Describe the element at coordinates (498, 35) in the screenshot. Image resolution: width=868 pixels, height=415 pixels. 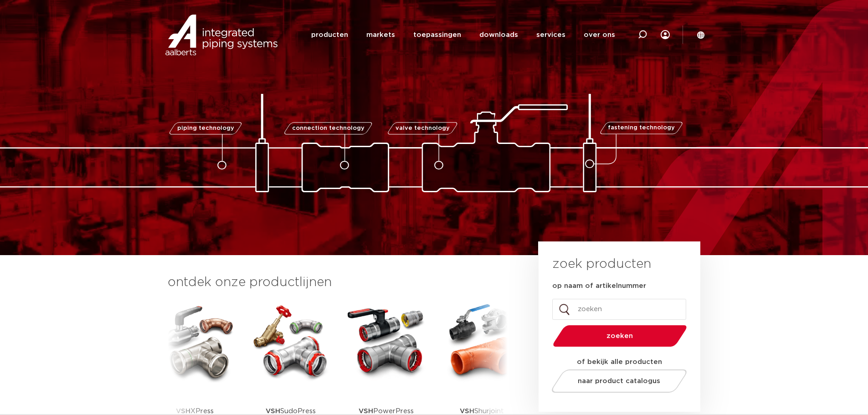
I see `a: downloads` at that location.